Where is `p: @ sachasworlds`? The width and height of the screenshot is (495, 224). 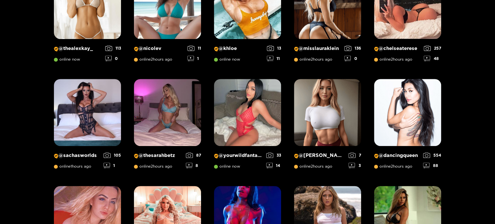 p: @ sachasworlds is located at coordinates (77, 155).